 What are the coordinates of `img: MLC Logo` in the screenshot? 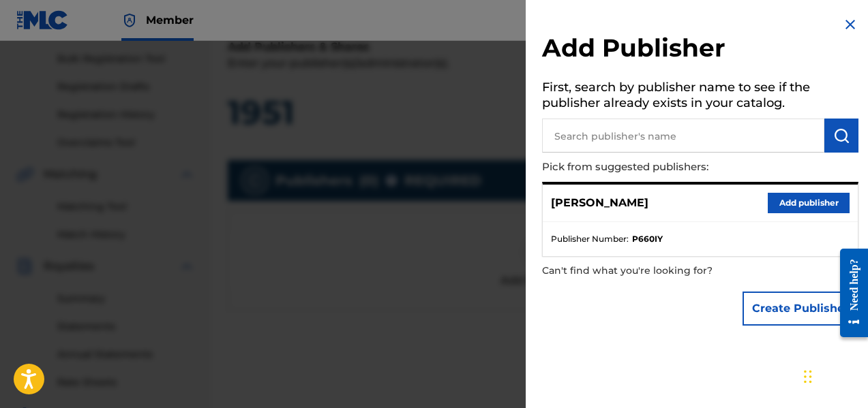 It's located at (43, 20).